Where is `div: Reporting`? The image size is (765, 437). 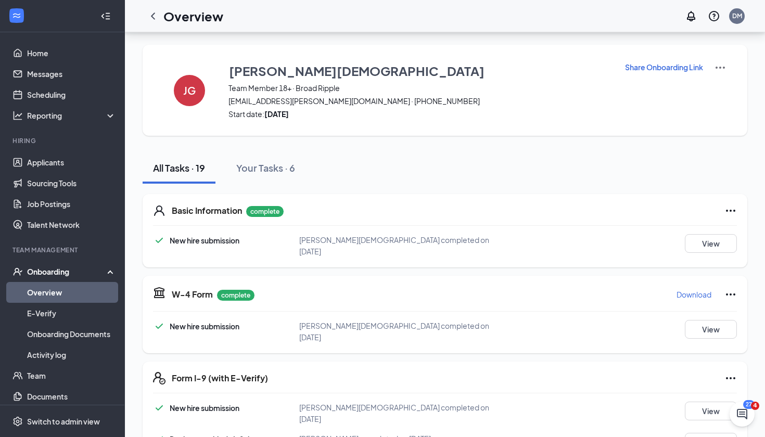 div: Reporting is located at coordinates (72, 115).